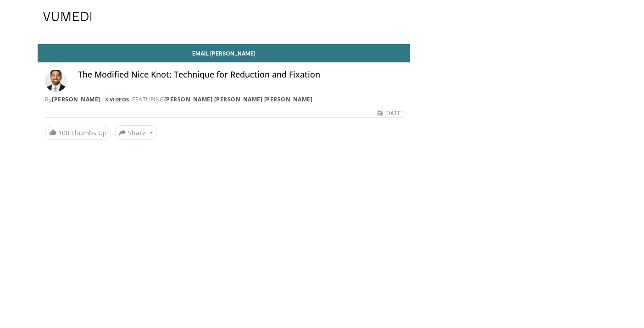 This screenshot has width=644, height=328. I want to click on button: Share, so click(136, 132).